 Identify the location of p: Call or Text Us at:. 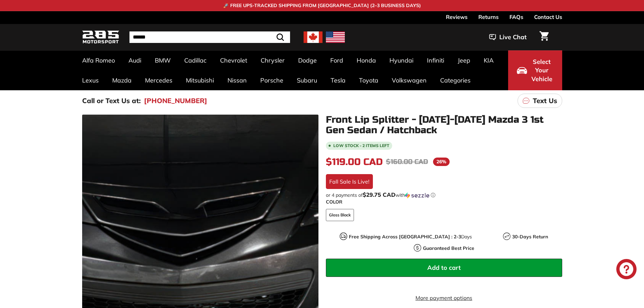
(111, 101).